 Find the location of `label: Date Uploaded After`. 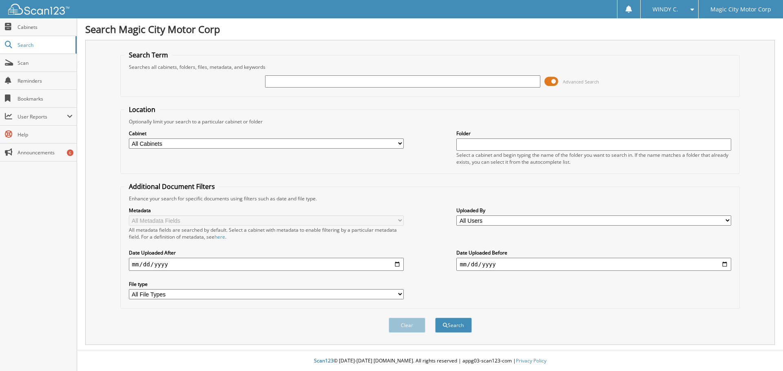

label: Date Uploaded After is located at coordinates (266, 253).